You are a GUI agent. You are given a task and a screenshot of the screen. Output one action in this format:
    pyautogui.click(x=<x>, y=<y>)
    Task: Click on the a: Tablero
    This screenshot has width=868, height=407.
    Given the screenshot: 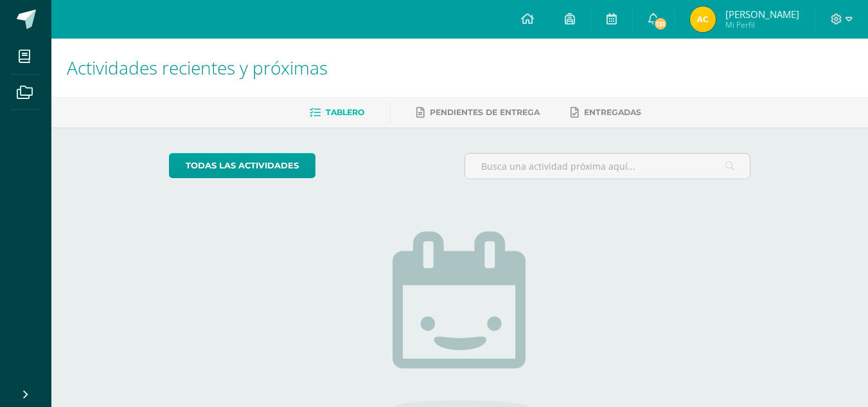 What is the action you would take?
    pyautogui.click(x=337, y=112)
    